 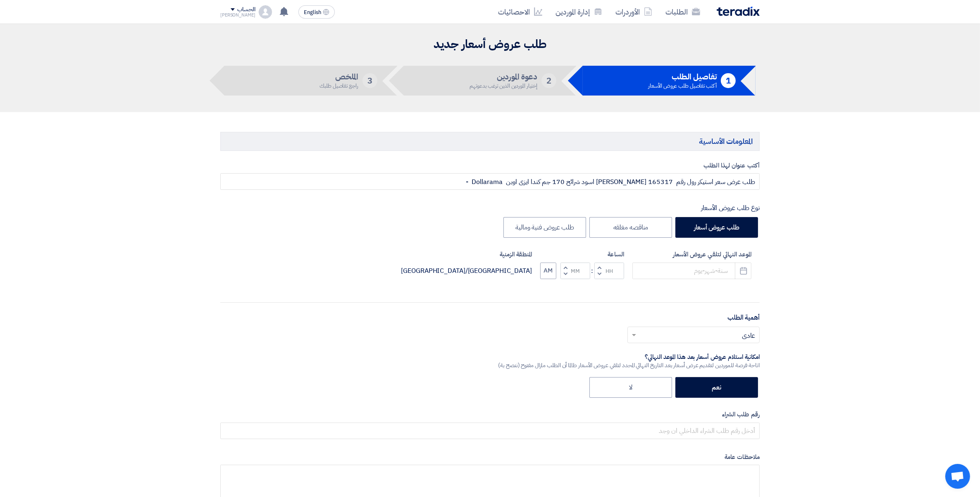 What do you see at coordinates (338, 76) in the screenshot?
I see `h5: الملخص` at bounding box center [338, 76].